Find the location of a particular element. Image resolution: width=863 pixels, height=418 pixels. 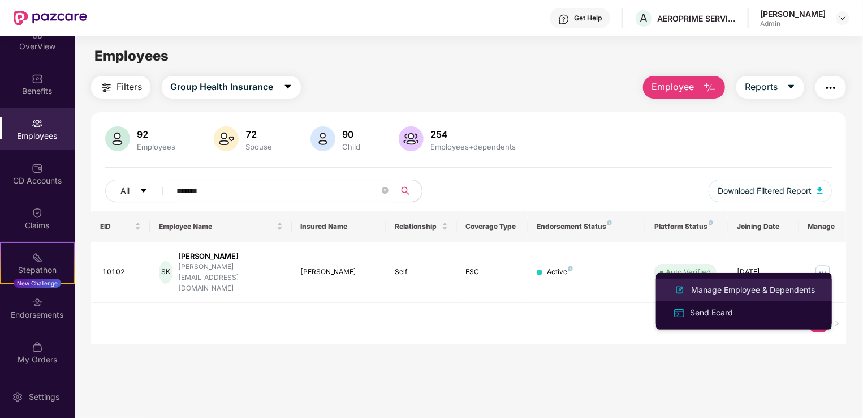

li: Next Page is located at coordinates (837, 323).